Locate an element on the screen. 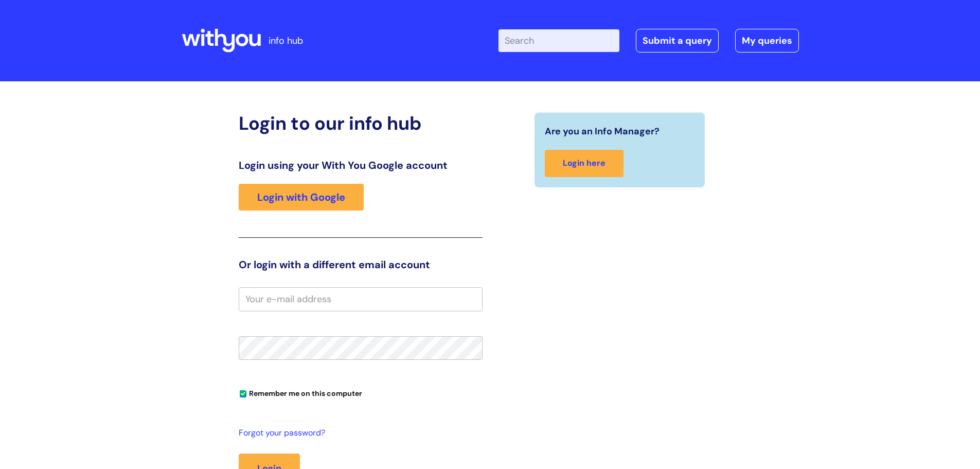  span: Are you an Info Manager? is located at coordinates (602, 131).